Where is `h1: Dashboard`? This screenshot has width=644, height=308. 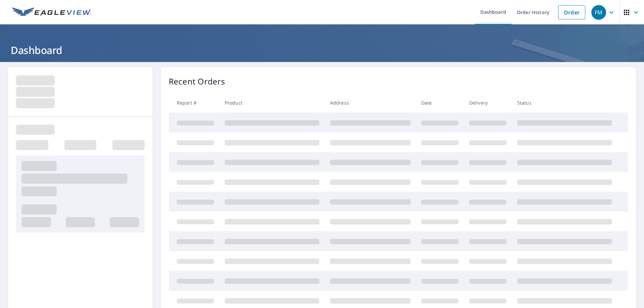 h1: Dashboard is located at coordinates (322, 50).